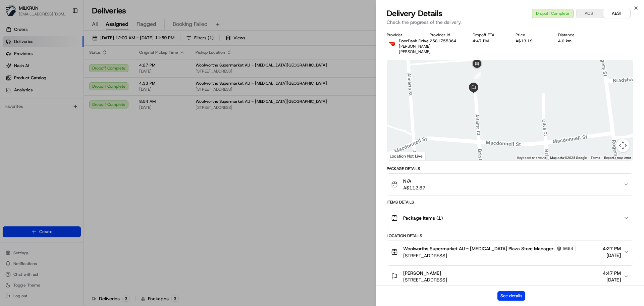 The width and height of the screenshot is (644, 306). I want to click on div: Location Not Live, so click(406, 156).